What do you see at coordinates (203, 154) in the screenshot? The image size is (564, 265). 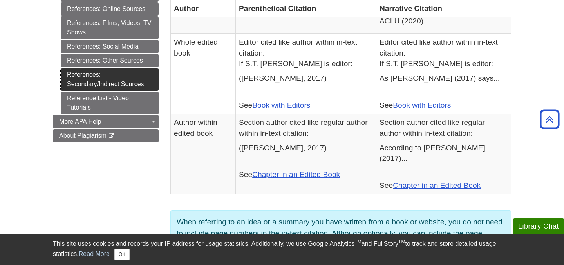 I see `td: Author within edited book` at bounding box center [203, 154].